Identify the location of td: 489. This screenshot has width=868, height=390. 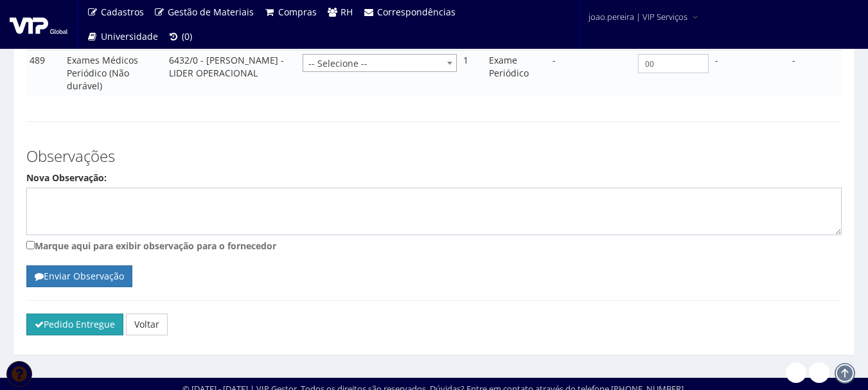
(45, 73).